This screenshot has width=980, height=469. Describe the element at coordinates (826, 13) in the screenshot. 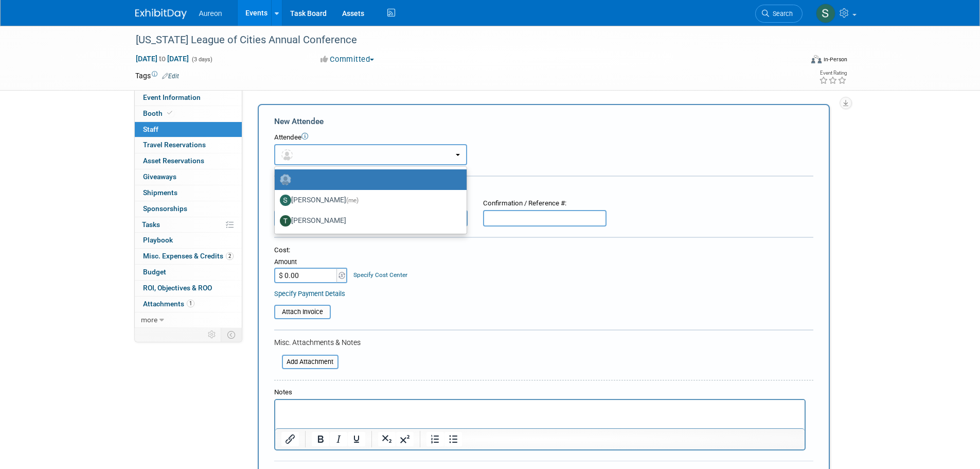

I see `img: Sophia Millang` at that location.